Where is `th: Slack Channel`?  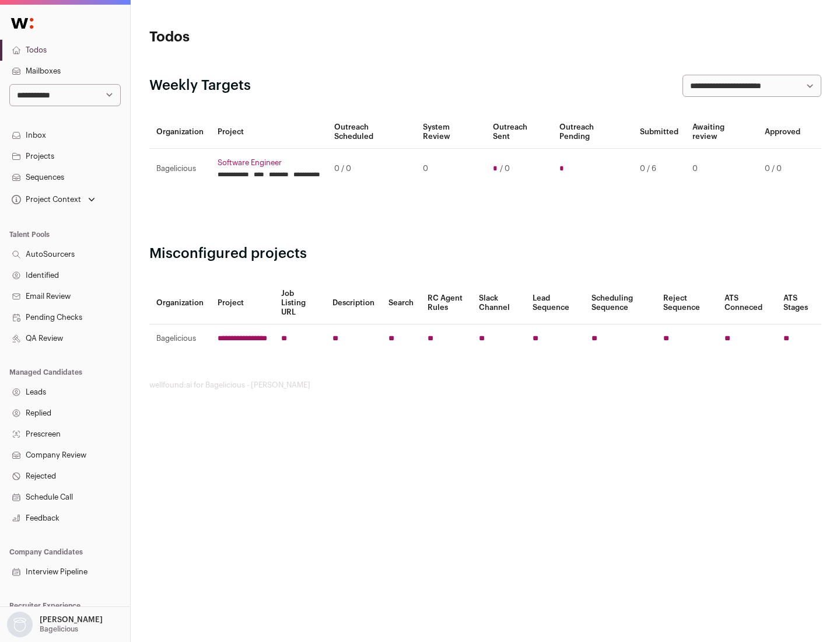
th: Slack Channel is located at coordinates (499, 302).